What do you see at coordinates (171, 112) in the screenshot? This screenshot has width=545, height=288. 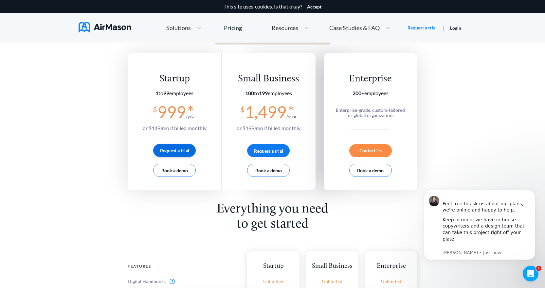 I see `span: 999` at bounding box center [171, 112].